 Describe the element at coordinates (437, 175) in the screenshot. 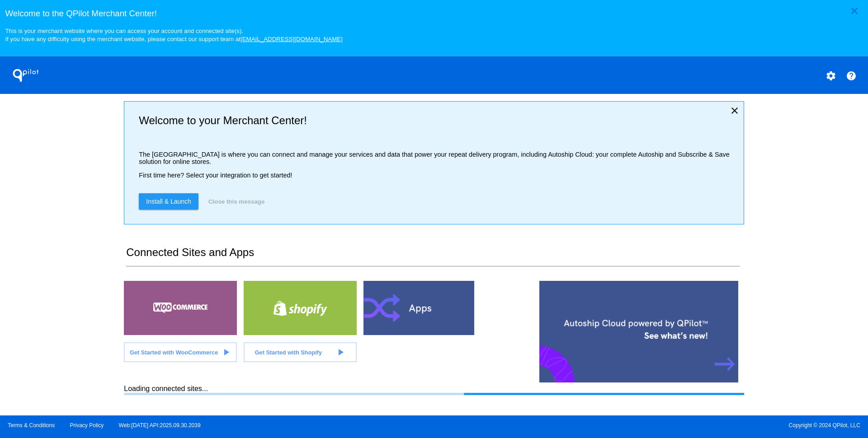

I see `p: First time here? Select your integration to get started!` at that location.